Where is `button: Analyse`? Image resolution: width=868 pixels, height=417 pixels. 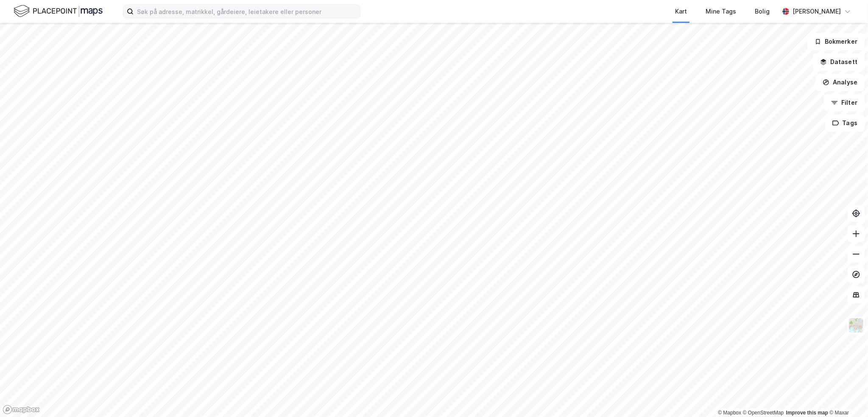 button: Analyse is located at coordinates (840, 82).